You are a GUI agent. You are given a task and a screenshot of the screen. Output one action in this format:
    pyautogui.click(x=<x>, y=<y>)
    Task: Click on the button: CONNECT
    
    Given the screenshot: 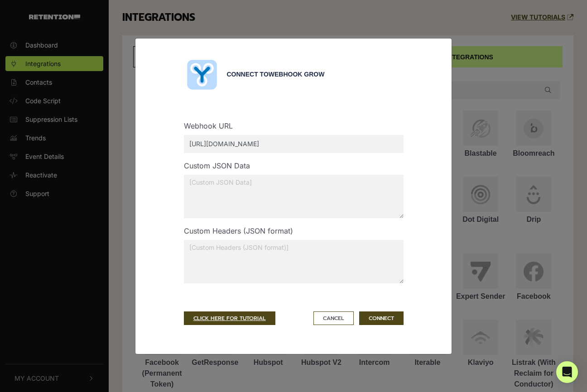 What is the action you would take?
    pyautogui.click(x=381, y=318)
    